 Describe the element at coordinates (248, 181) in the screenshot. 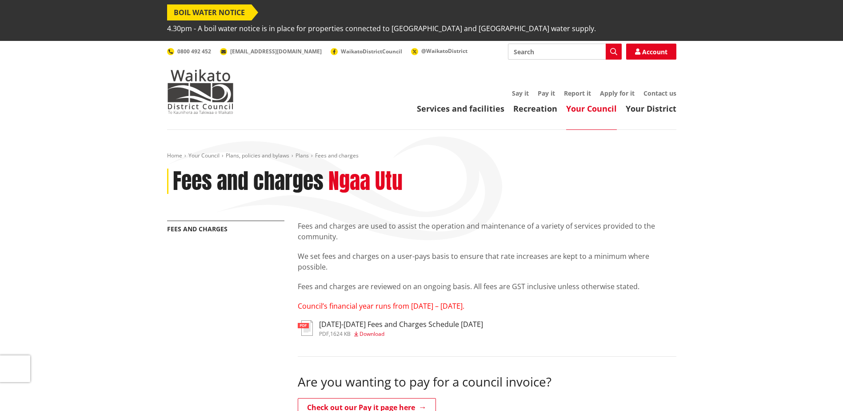

I see `h1: Fees and charges` at that location.